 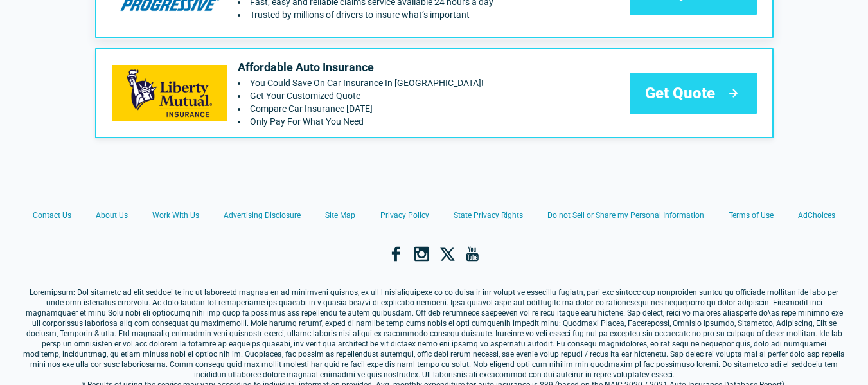 I want to click on li: You Could Save On Car Insurance In Essex Junction!, so click(x=360, y=83).